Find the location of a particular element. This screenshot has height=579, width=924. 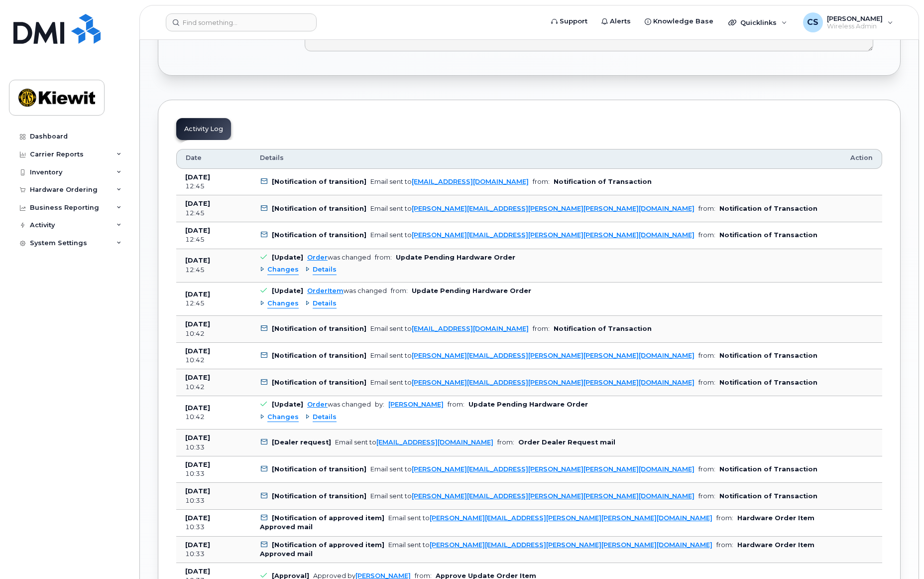

span: Wireless Admin is located at coordinates (855, 26).